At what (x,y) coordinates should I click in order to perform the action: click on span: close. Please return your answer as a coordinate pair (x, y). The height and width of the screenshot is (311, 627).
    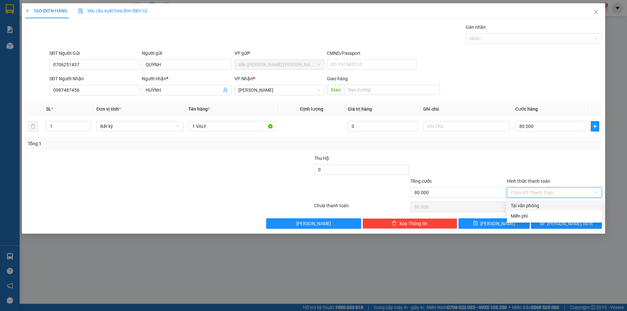
    Looking at the image, I should click on (596, 12).